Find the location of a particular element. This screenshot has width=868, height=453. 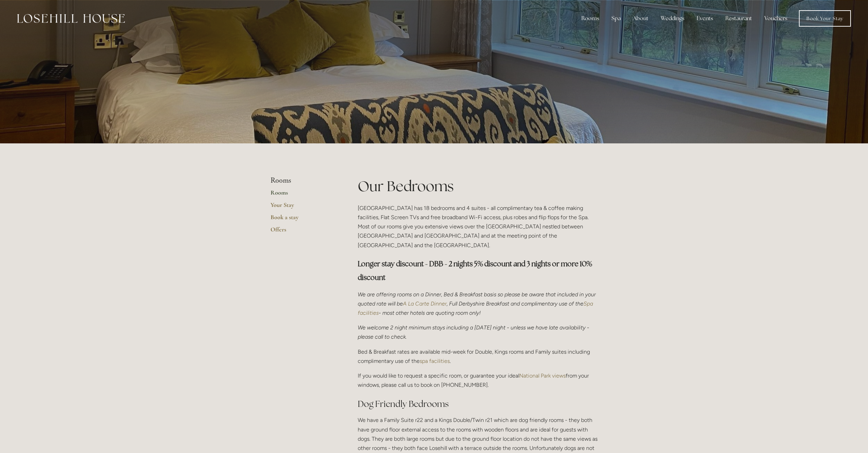

a: Offers is located at coordinates (303, 232).